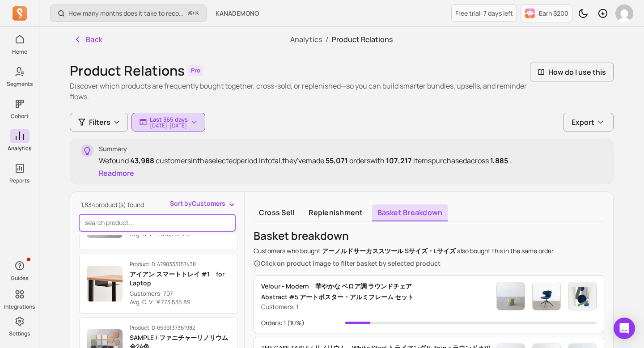 This screenshot has height=348, width=644. Describe the element at coordinates (484, 13) in the screenshot. I see `p: Free trial: 7 days left` at that location.